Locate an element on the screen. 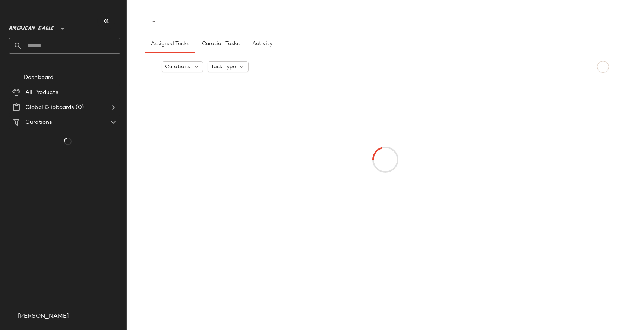 Image resolution: width=644 pixels, height=330 pixels. span: Activity is located at coordinates (262, 44).